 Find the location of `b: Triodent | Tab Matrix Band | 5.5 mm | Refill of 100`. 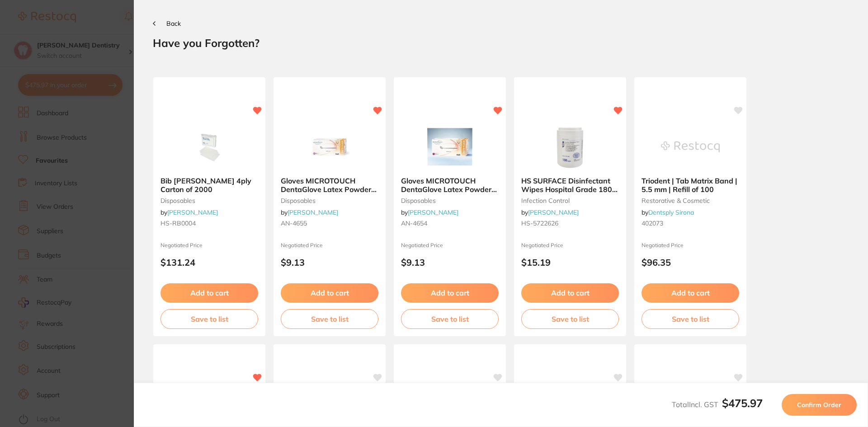

b: Triodent | Tab Matrix Band | 5.5 mm | Refill of 100 is located at coordinates (690, 185).